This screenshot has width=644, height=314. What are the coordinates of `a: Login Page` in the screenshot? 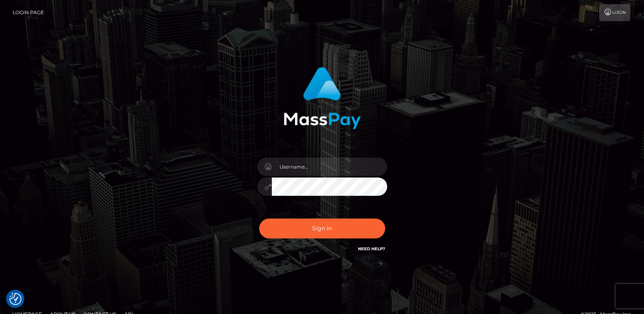 It's located at (28, 12).